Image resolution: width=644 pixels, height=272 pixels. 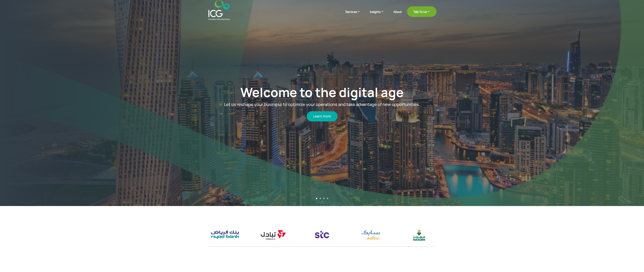 I want to click on div: 5 / 17, so click(x=225, y=235).